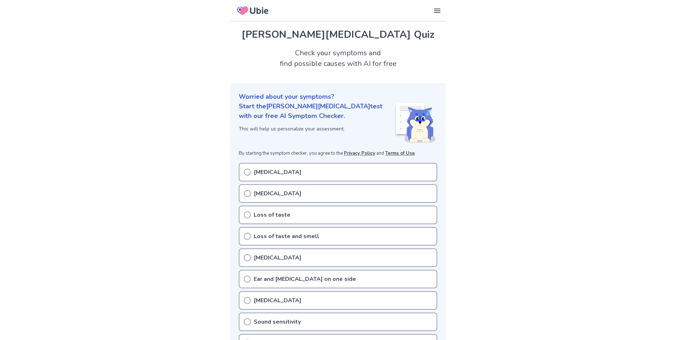 This screenshot has height=340, width=676. Describe the element at coordinates (277, 322) in the screenshot. I see `p: Sound sensitivity` at that location.